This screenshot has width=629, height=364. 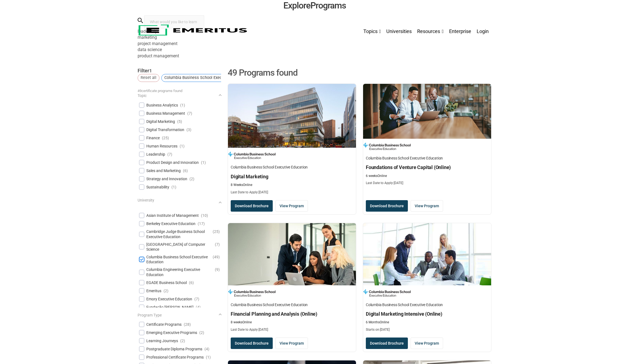 I want to click on span: Columbia Business School Executive Education, so click(x=192, y=77).